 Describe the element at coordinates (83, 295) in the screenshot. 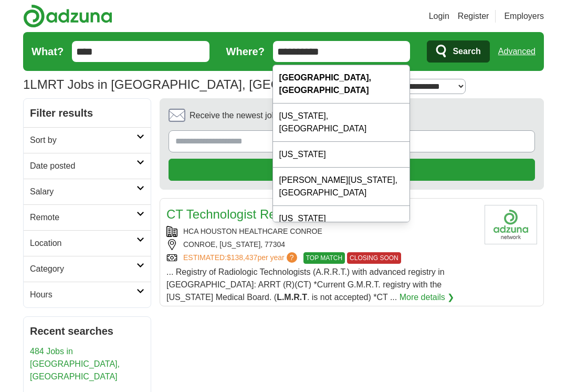

I see `h2: Hours` at that location.